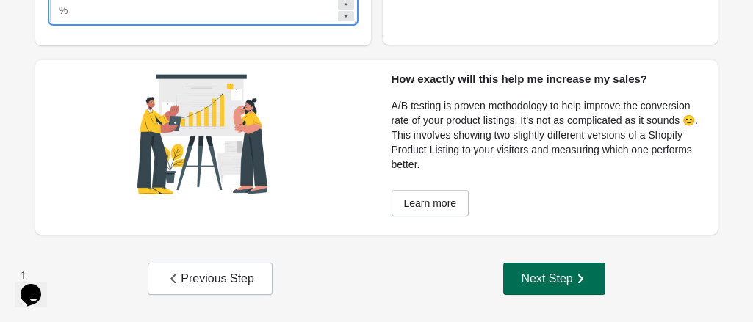  What do you see at coordinates (9, 12) in the screenshot?
I see `span: 1` at bounding box center [9, 12].